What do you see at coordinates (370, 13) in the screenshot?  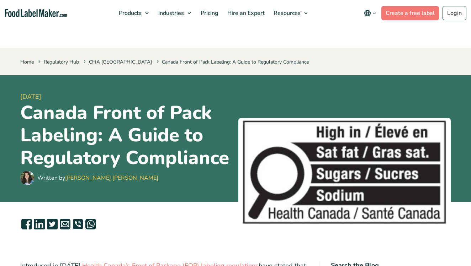 I see `button: Change language` at bounding box center [370, 13].